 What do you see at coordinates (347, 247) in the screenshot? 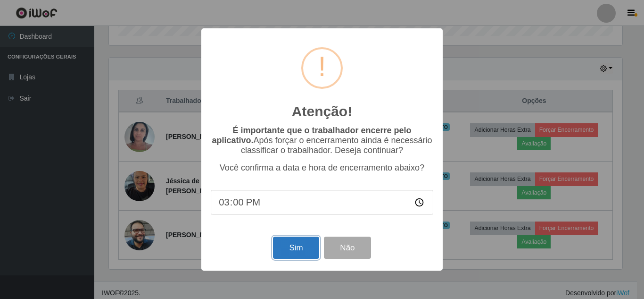
I see `button: Não` at bounding box center [347, 247].